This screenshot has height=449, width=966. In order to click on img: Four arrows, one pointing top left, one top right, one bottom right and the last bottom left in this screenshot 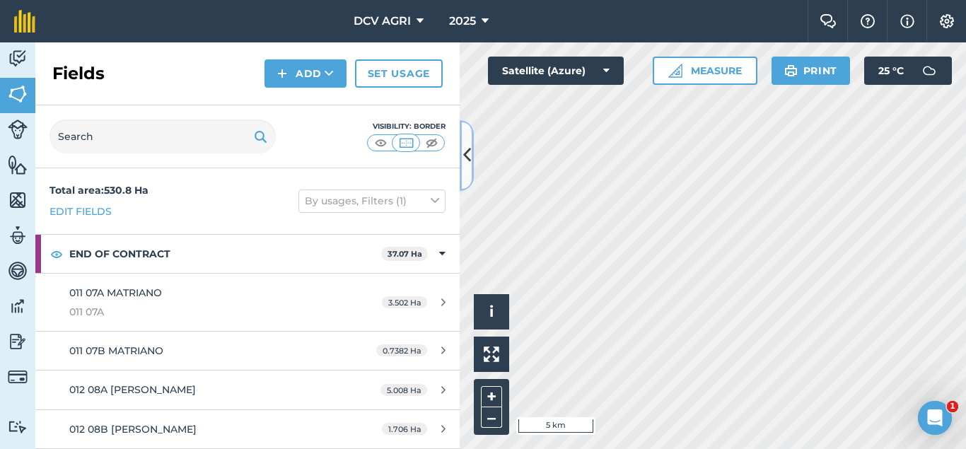, I will do `click(491, 354)`.